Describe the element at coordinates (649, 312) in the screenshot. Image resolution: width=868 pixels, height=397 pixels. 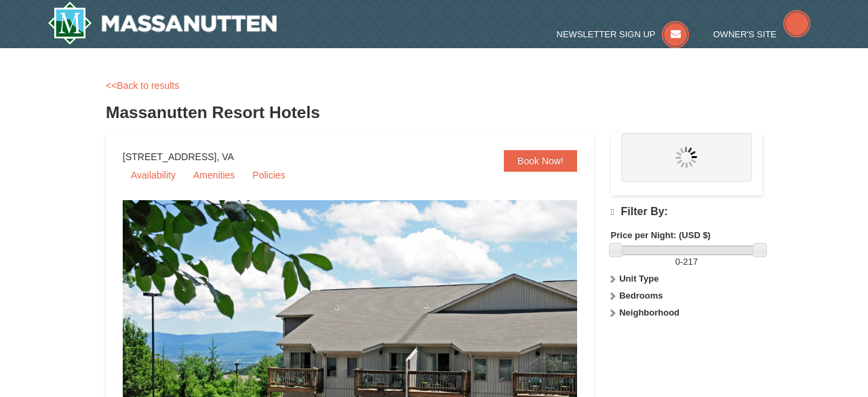
I see `strong: Neighborhood` at that location.